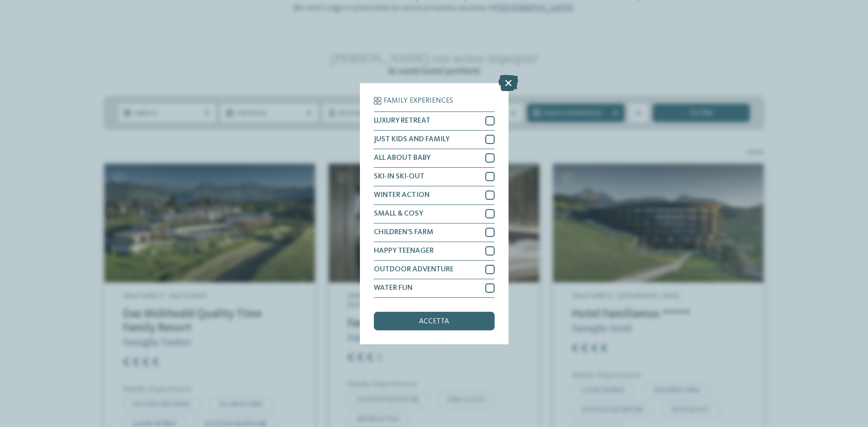  I want to click on span: WATER FUN, so click(393, 288).